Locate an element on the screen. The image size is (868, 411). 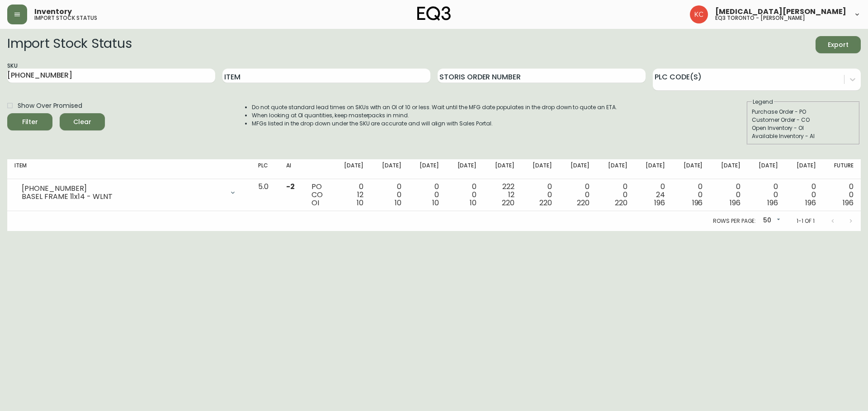
div: Available Inventory - AI is located at coordinates (803, 136).